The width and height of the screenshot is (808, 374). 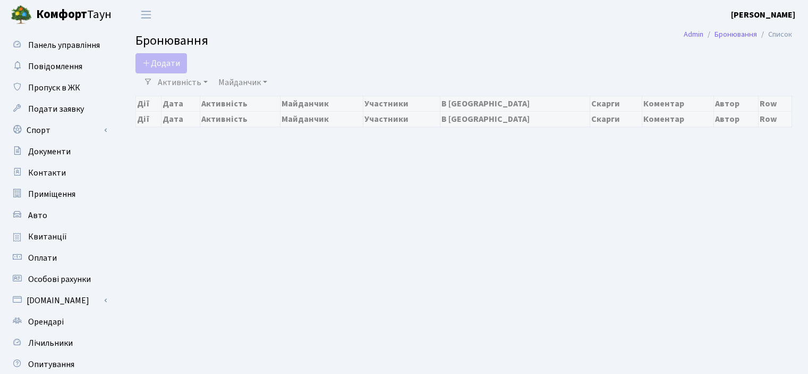 I want to click on button: Додати, so click(x=161, y=63).